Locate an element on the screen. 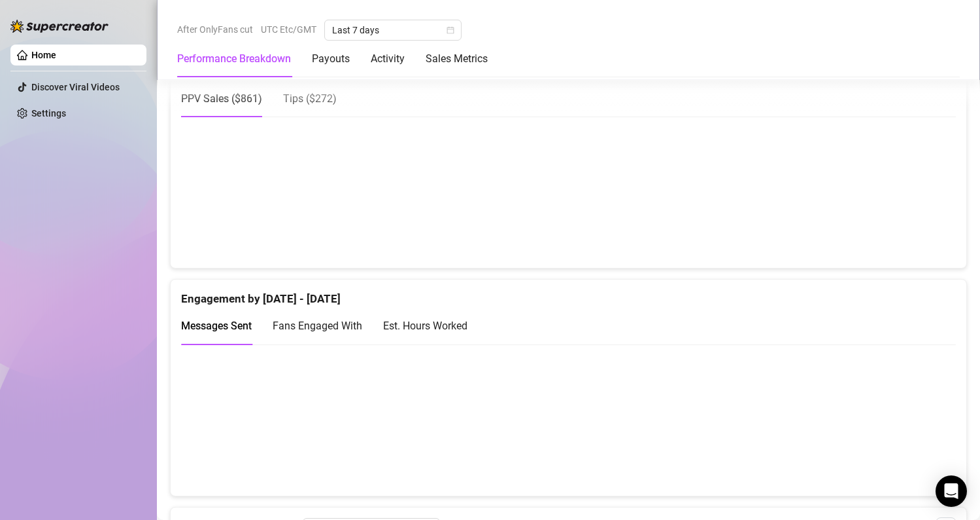 The image size is (980, 520). span: Tips ( $272 ) is located at coordinates (310, 98).